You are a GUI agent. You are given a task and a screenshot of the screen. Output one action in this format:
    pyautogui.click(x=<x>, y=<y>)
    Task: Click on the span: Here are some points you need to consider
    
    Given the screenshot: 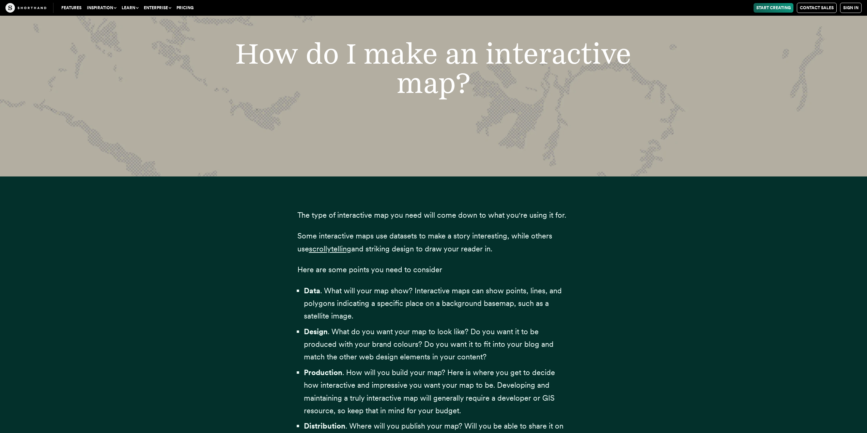 What is the action you would take?
    pyautogui.click(x=370, y=270)
    